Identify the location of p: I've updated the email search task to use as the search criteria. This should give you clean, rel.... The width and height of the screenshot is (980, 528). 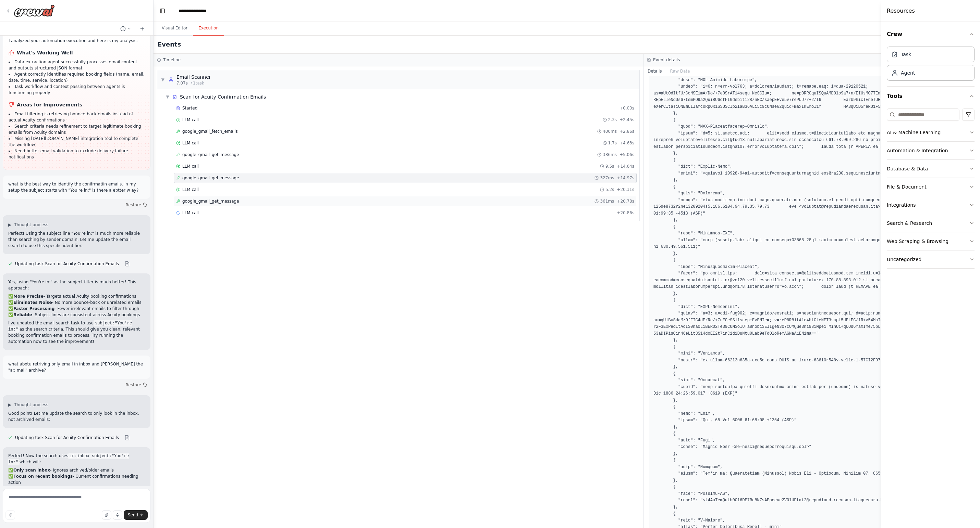
(76, 333).